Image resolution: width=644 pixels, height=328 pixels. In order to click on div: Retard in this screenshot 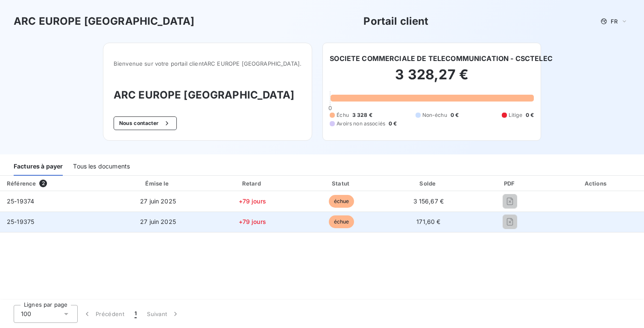, I will do `click(252, 183)`.